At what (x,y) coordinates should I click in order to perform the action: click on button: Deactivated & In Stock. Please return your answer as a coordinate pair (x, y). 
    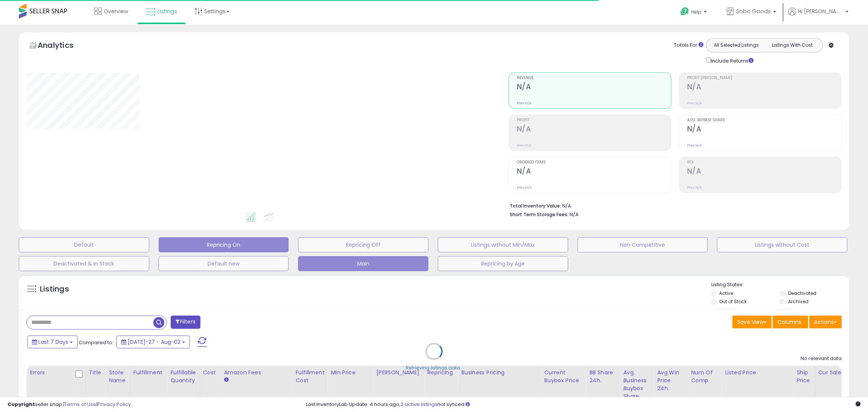
    Looking at the image, I should click on (84, 264).